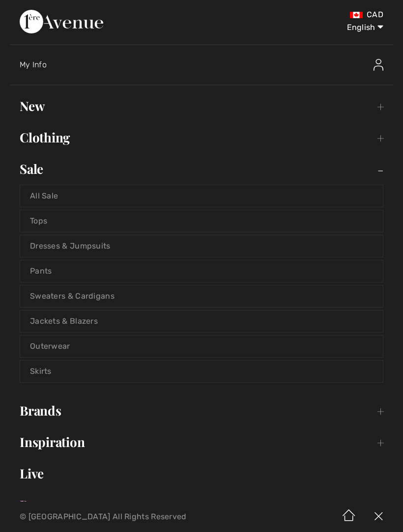 Image resolution: width=403 pixels, height=532 pixels. I want to click on a: Pants, so click(201, 271).